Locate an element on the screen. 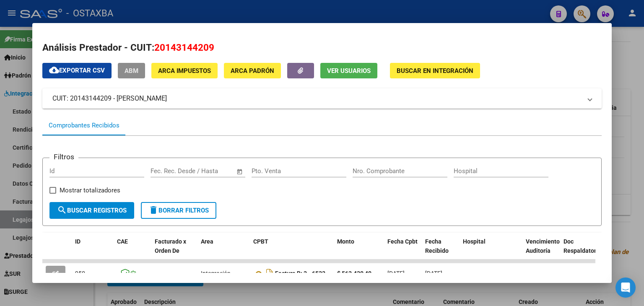  span: Borrar Filtros is located at coordinates (179, 210).